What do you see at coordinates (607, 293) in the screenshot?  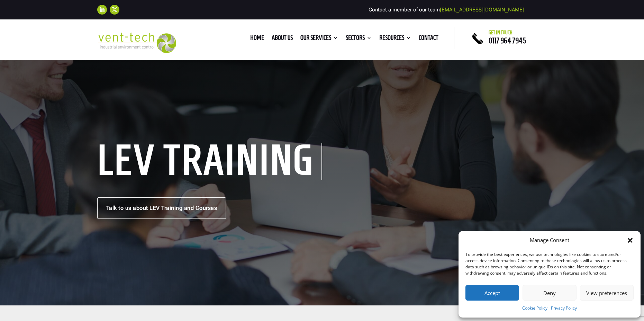 I see `button: View preferences` at bounding box center [607, 293].